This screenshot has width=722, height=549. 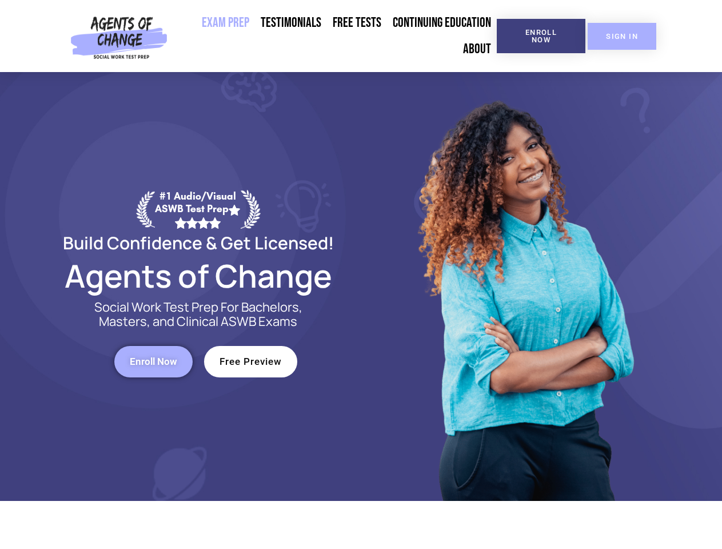 I want to click on a: Free Tests, so click(x=357, y=23).